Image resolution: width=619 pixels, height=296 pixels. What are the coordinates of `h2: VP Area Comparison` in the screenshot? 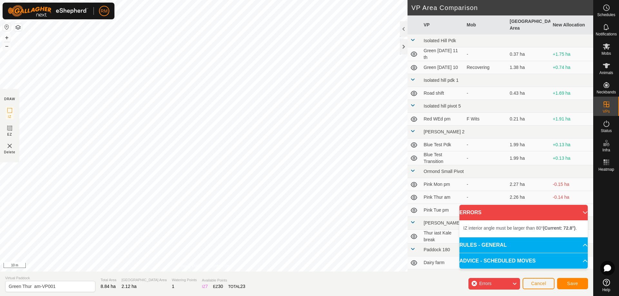 It's located at (502, 8).